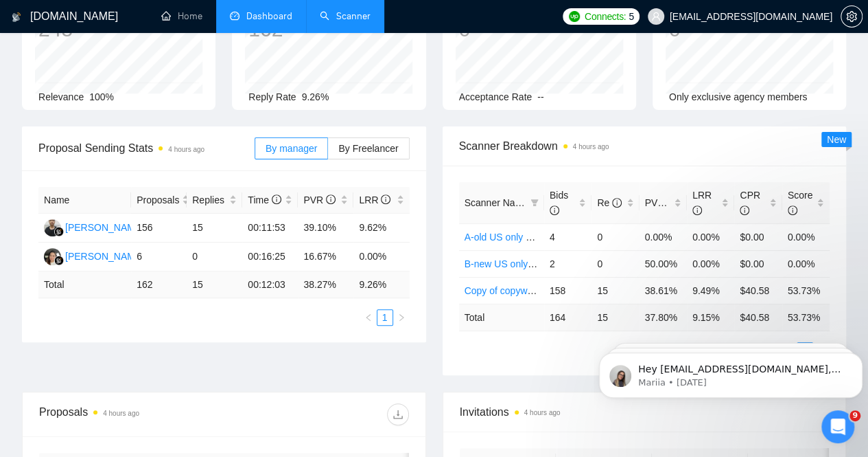 The width and height of the screenshot is (868, 457). What do you see at coordinates (326, 284) in the screenshot?
I see `td: 38.27 %` at bounding box center [326, 284].